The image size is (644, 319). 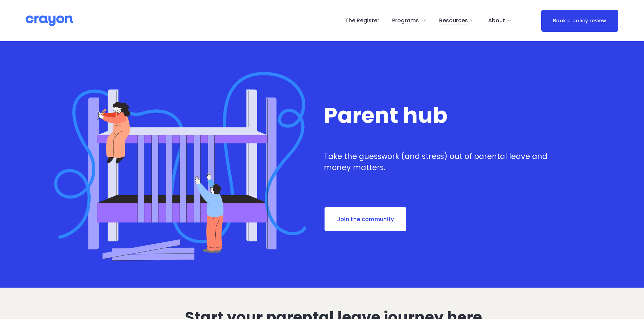 What do you see at coordinates (579, 21) in the screenshot?
I see `a: Book a policy review` at bounding box center [579, 21].